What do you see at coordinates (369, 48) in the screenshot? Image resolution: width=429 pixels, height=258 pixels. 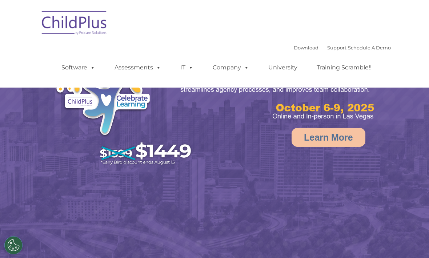 I see `a: Schedule A Demo` at bounding box center [369, 48].